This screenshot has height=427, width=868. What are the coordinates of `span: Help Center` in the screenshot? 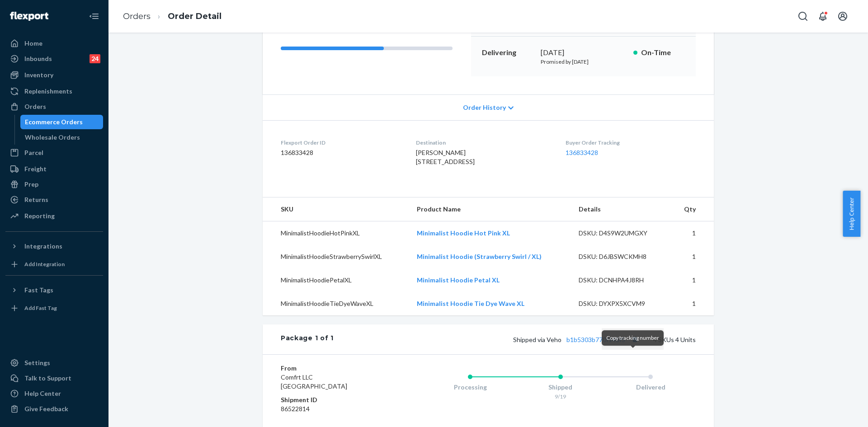 It's located at (851, 214).